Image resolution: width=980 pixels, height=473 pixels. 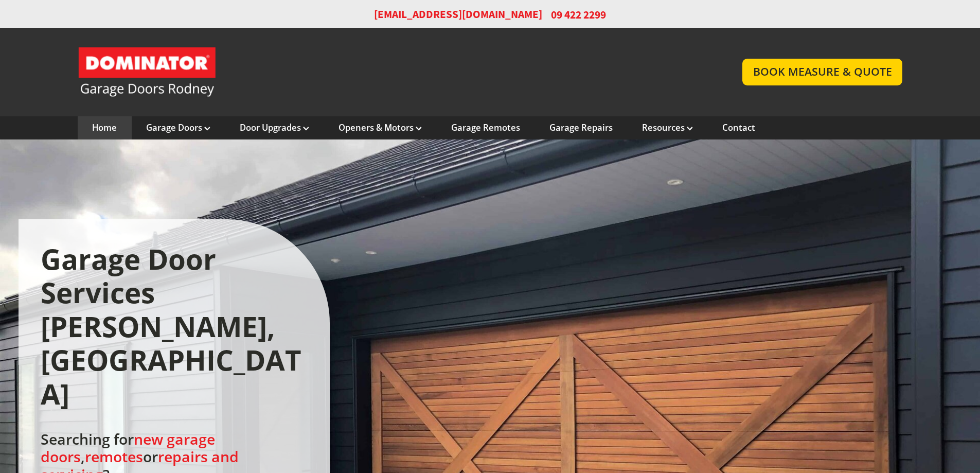 What do you see at coordinates (739, 128) in the screenshot?
I see `a: Contact` at bounding box center [739, 128].